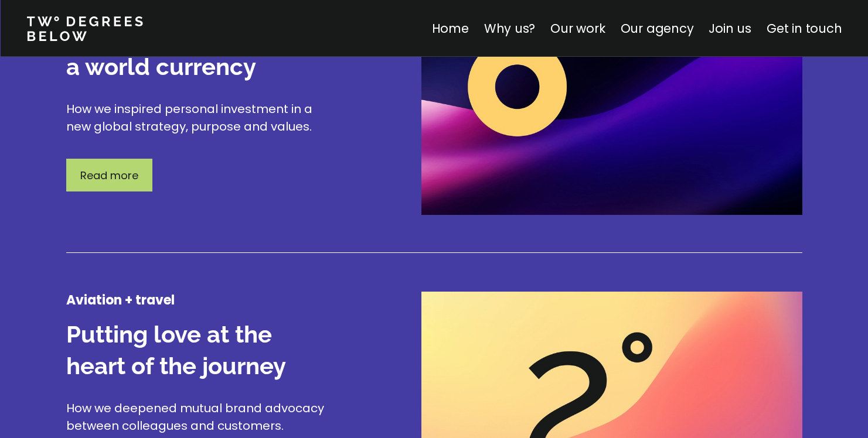 The image size is (868, 438). I want to click on p: How we inspired personal investment in a new global strategy, purpose and values., so click(201, 118).